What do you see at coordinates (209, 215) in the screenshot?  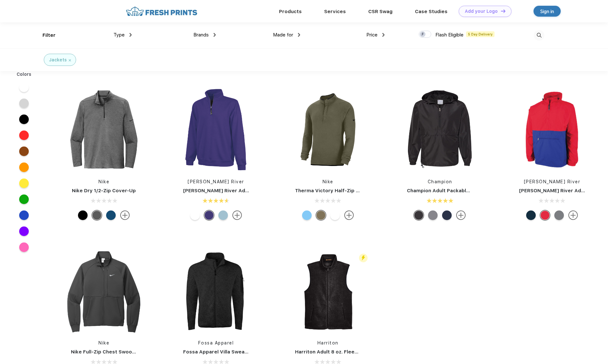 I see `div: Purple` at bounding box center [209, 215].